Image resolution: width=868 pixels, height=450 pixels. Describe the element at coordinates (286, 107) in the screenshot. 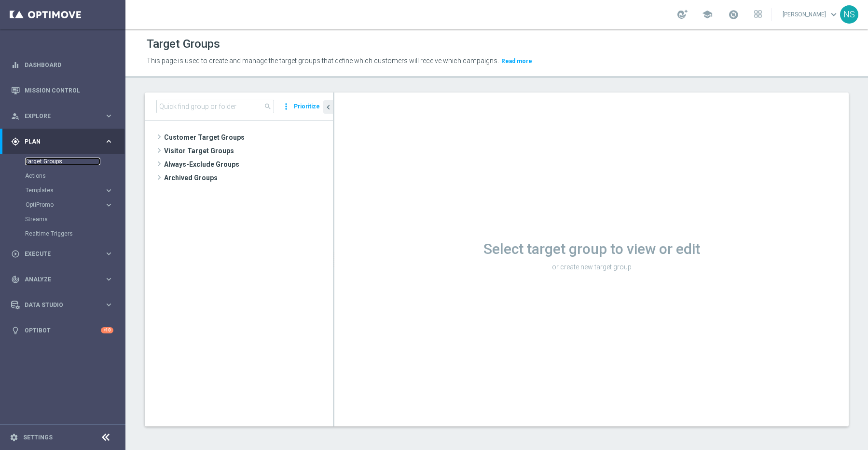

I see `i: more_vert` at that location.